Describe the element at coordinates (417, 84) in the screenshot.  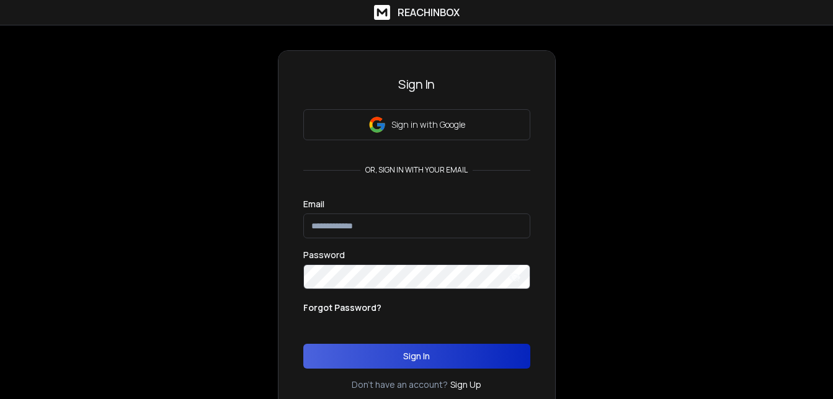
I see `h3: Sign In` at that location.